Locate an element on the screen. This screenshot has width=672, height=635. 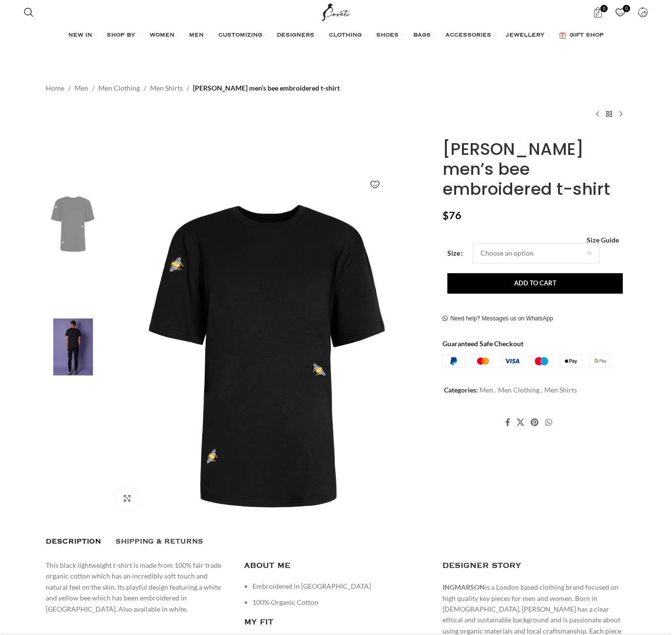
div: My Wishlist is located at coordinates (620, 12).